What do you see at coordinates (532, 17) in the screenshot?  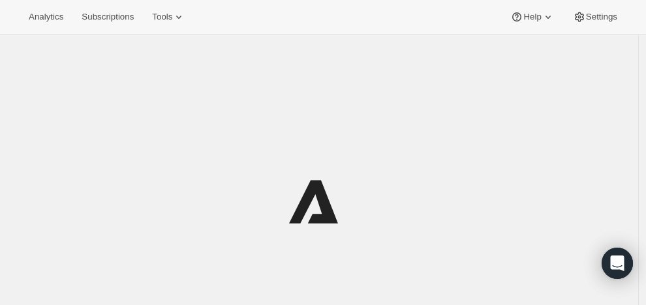 I see `button: Help` at bounding box center [532, 17].